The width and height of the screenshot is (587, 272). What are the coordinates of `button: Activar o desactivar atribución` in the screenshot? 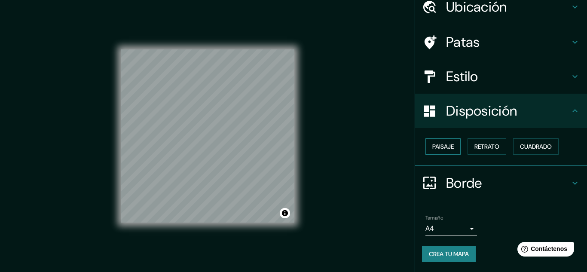 It's located at (285, 213).